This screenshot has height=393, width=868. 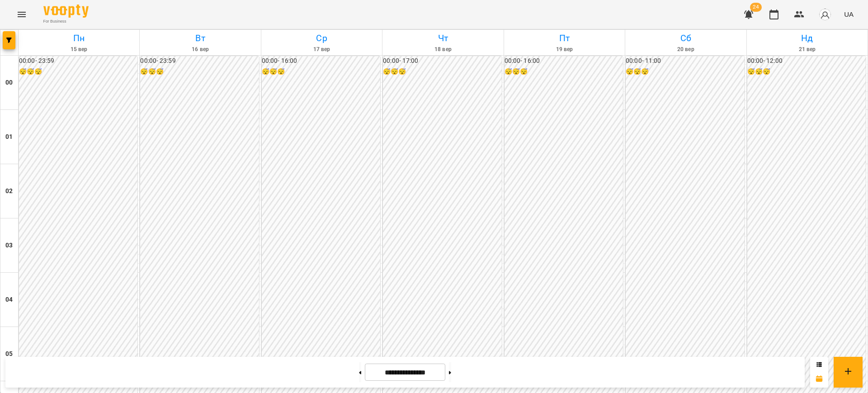 I want to click on h6: Сб, so click(x=685, y=38).